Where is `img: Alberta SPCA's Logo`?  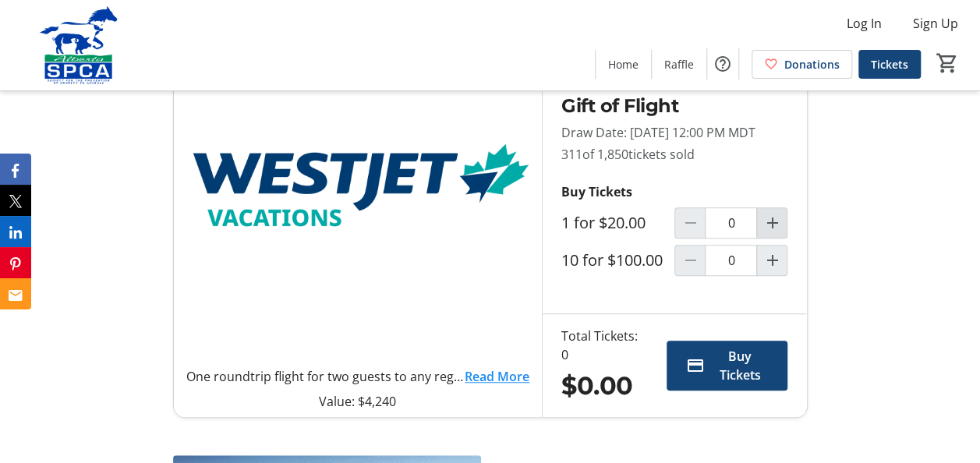
img: Alberta SPCA's Logo is located at coordinates (78, 45).